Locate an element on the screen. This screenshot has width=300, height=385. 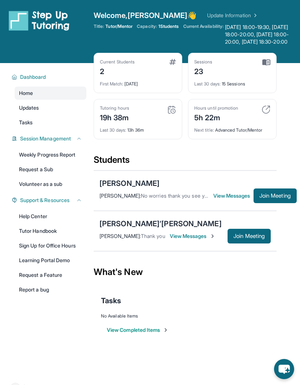
span: First Match : is located at coordinates (112, 84).